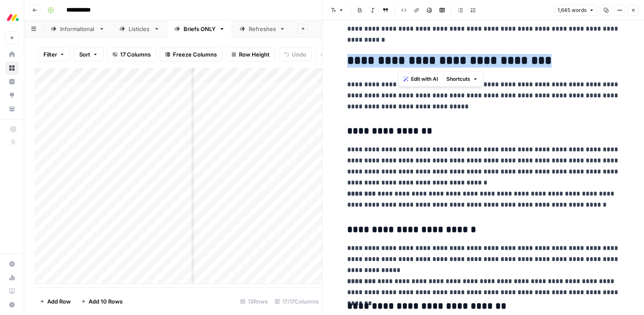  Describe the element at coordinates (12, 95) in the screenshot. I see `a: Opportunities` at that location.